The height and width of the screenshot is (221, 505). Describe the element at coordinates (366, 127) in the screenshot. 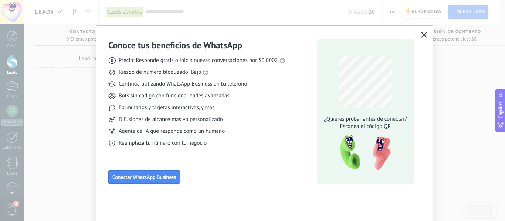

I see `span: ¡Escanea el código QR!` at that location.